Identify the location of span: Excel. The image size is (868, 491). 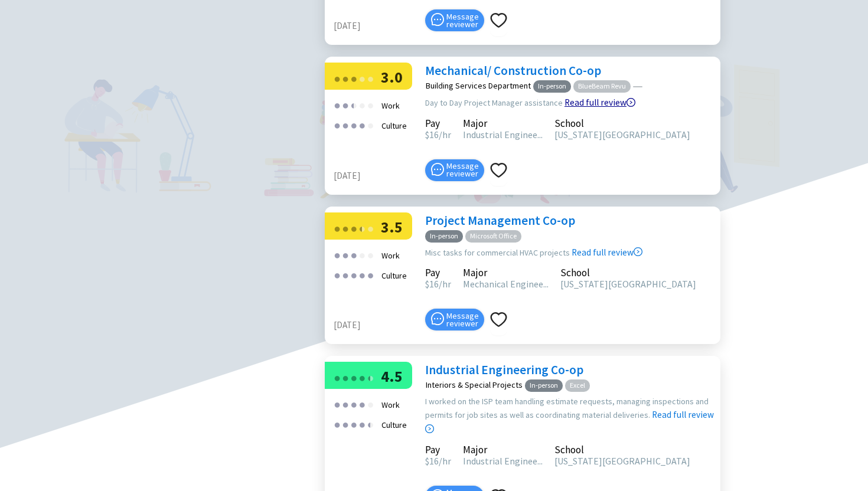
(577, 385).